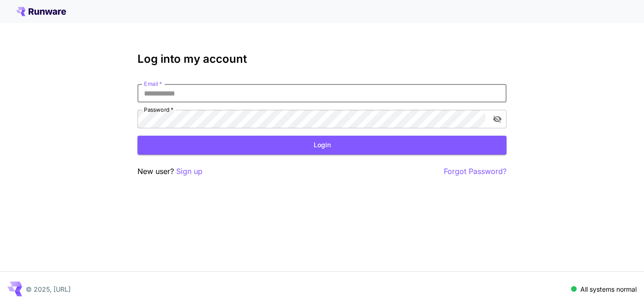 The image size is (644, 306). I want to click on label: Email, so click(153, 84).